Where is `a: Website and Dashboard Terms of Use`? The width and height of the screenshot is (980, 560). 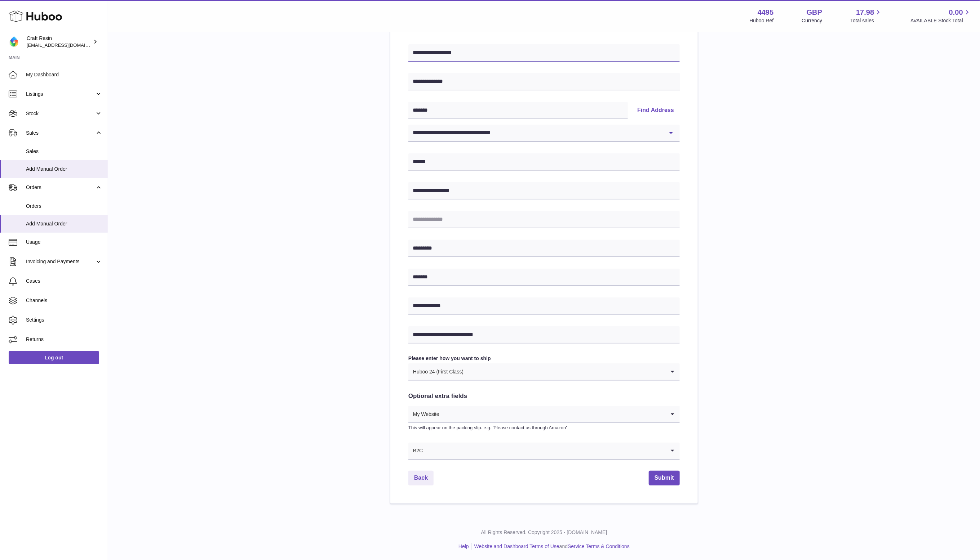 a: Website and Dashboard Terms of Use is located at coordinates (517, 546).